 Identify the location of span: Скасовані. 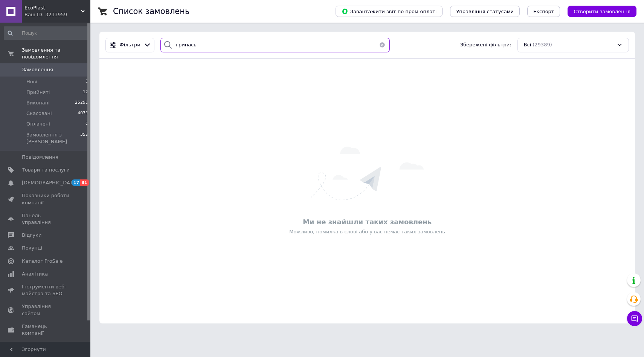
(39, 113).